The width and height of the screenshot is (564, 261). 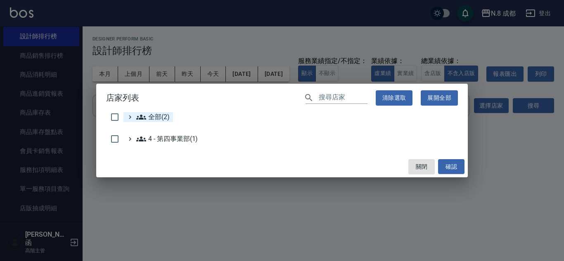 I want to click on span: 4 - 第四事業部(1), so click(x=167, y=139).